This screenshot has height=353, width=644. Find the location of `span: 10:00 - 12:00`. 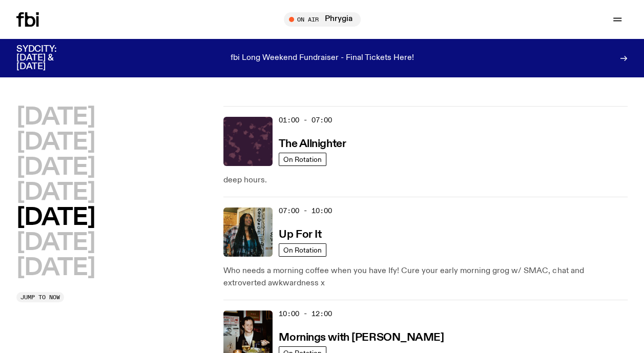

span: 10:00 - 12:00 is located at coordinates (306, 313).